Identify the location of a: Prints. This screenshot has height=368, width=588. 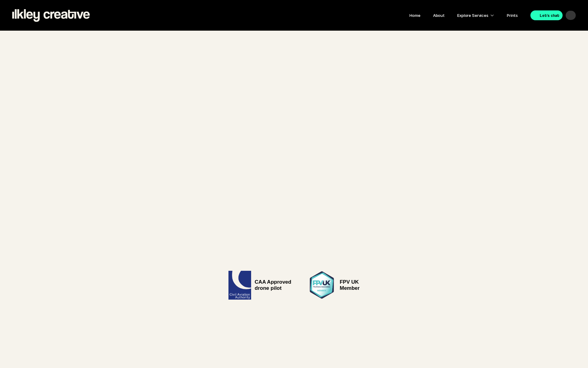
(512, 16).